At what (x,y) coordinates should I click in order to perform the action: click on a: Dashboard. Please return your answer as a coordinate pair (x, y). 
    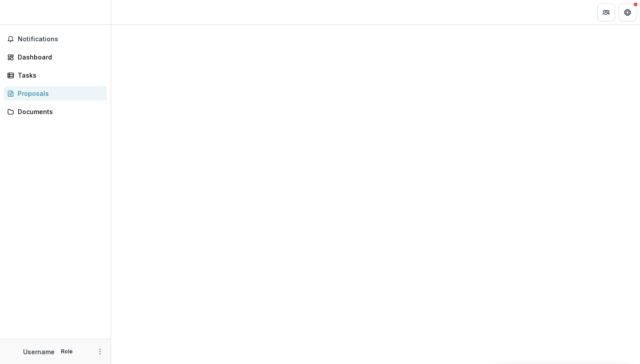
    Looking at the image, I should click on (55, 57).